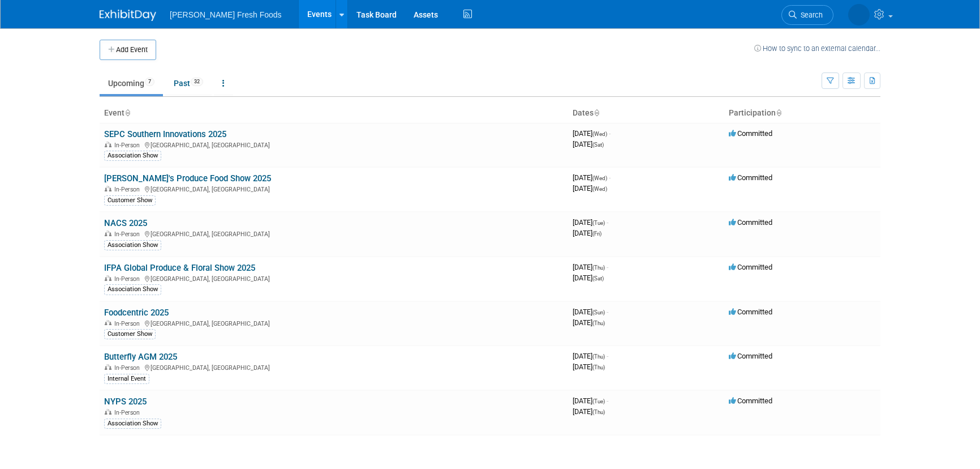 This screenshot has width=980, height=469. What do you see at coordinates (599, 312) in the screenshot?
I see `span: (Sun)` at bounding box center [599, 312].